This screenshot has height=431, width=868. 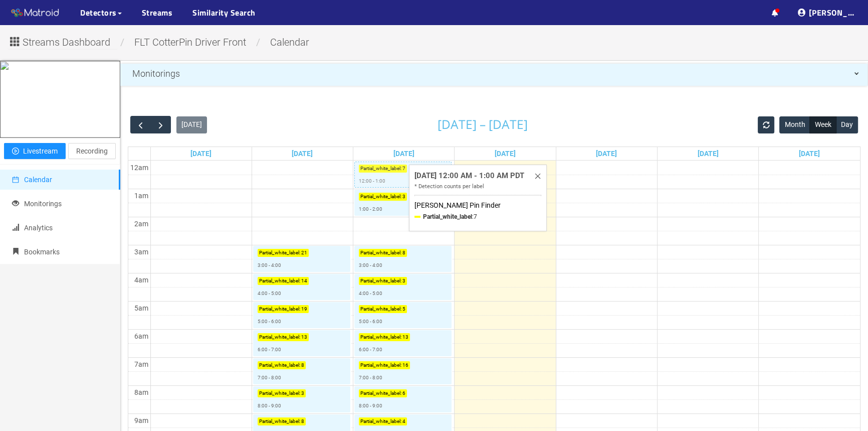 What do you see at coordinates (304, 280) in the screenshot?
I see `p: 14` at bounding box center [304, 280].